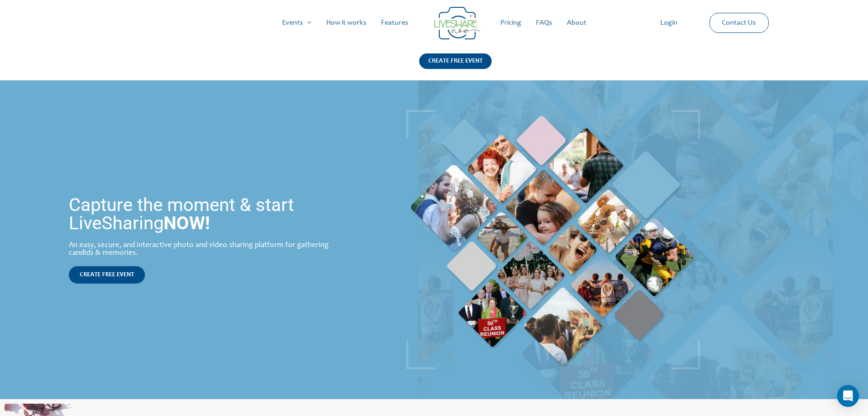 Image resolution: width=868 pixels, height=416 pixels. What do you see at coordinates (849, 396) in the screenshot?
I see `div: Open Intercom Messenger` at bounding box center [849, 396].